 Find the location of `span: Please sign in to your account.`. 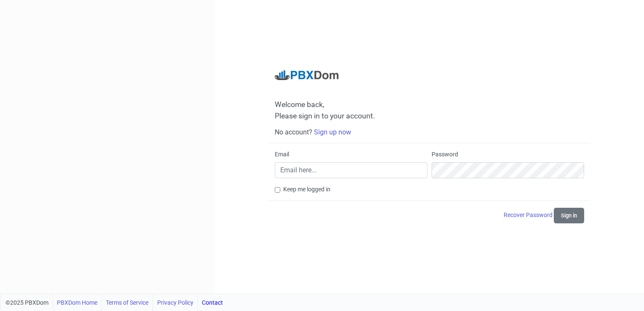

span: Please sign in to your account. is located at coordinates (325, 116).